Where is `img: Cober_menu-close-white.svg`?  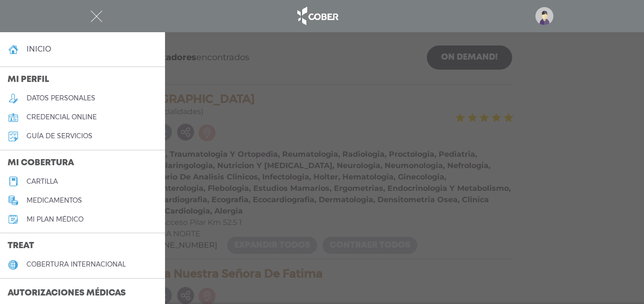 img: Cober_menu-close-white.svg is located at coordinates (97, 16).